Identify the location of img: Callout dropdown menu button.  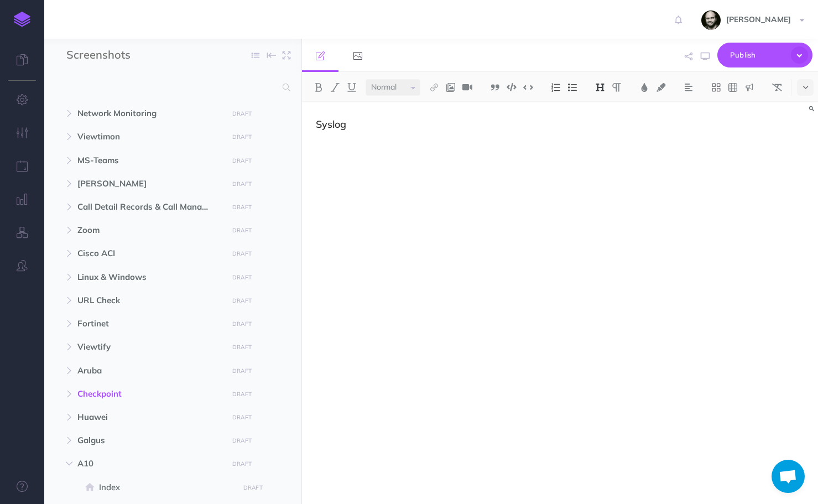
(750, 87).